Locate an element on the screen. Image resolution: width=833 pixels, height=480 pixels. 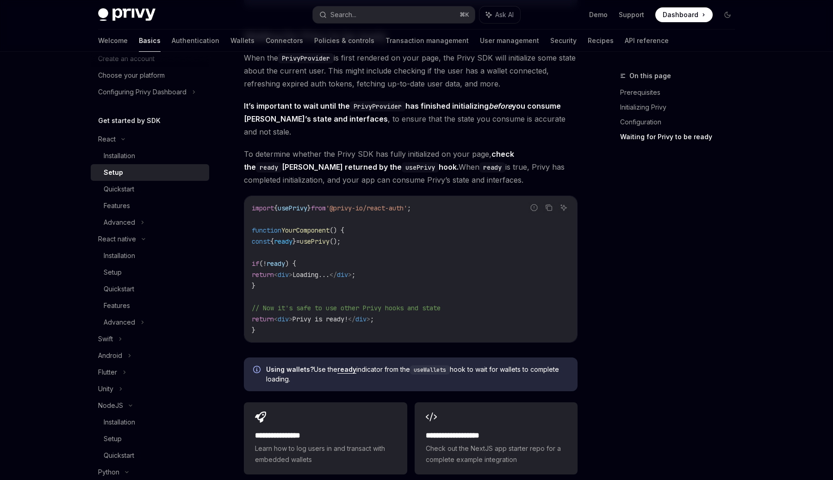
span: const is located at coordinates (261, 242).